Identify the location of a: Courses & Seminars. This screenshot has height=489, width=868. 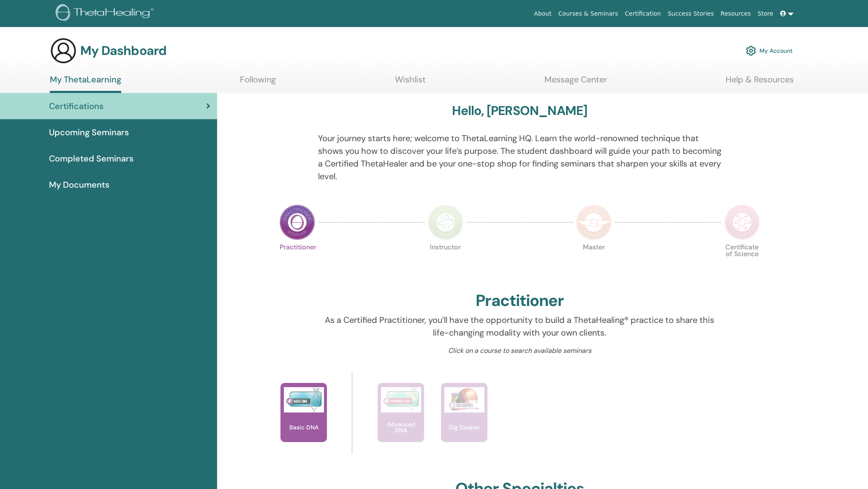
(588, 13).